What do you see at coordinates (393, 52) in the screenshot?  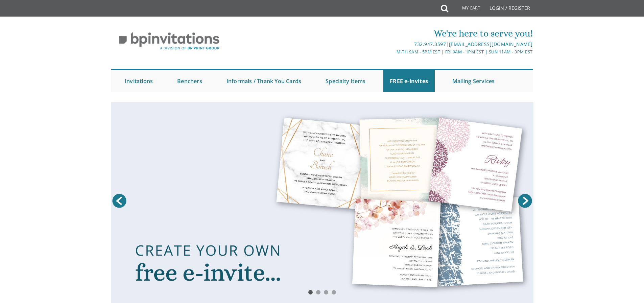 I see `div: M-Th 9am - 5pm EST | Fri 9am - 1pm EST | Sun 11am - 3pm EST` at bounding box center [393, 52].